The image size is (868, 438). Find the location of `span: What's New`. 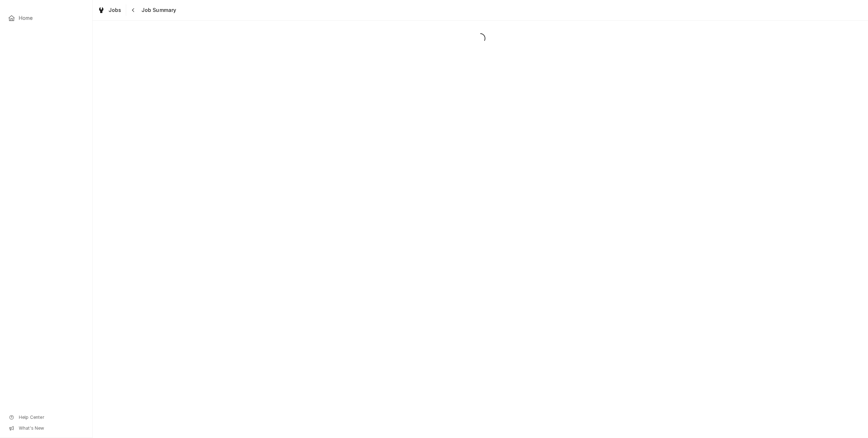

span: What's New is located at coordinates (51, 429).